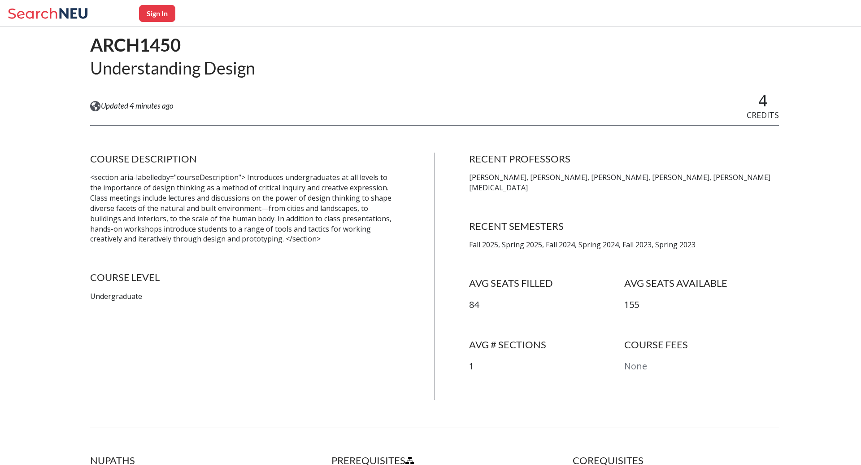  Describe the element at coordinates (547, 344) in the screenshot. I see `h4: AVG # SECTIONS` at that location.